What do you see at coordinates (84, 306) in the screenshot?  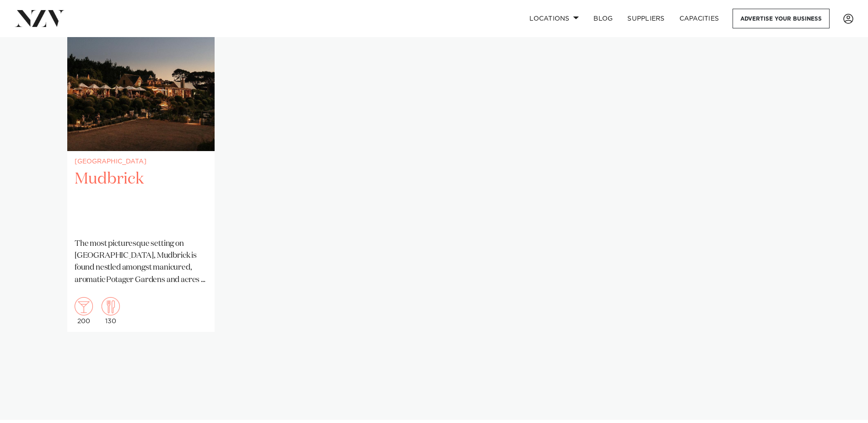 I see `img: cocktail.png` at bounding box center [84, 306].